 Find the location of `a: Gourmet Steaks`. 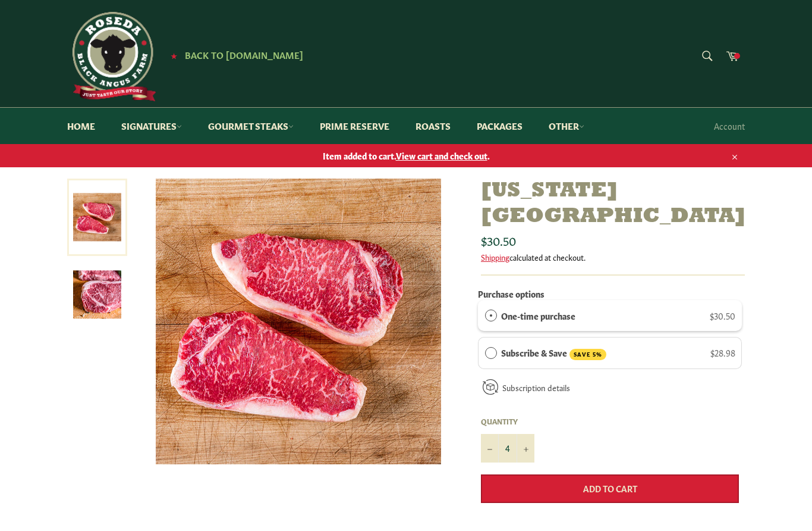

a: Gourmet Steaks is located at coordinates (251, 125).